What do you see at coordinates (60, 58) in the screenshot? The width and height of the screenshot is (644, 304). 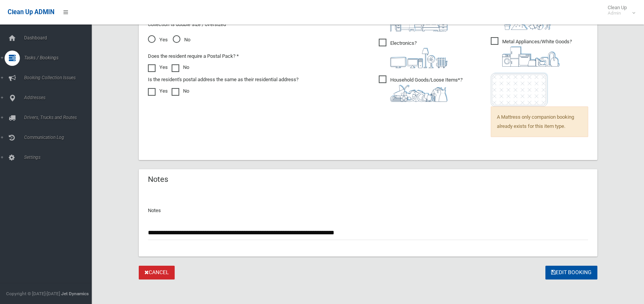 I see `span: Tasks / Bookings` at bounding box center [60, 58].